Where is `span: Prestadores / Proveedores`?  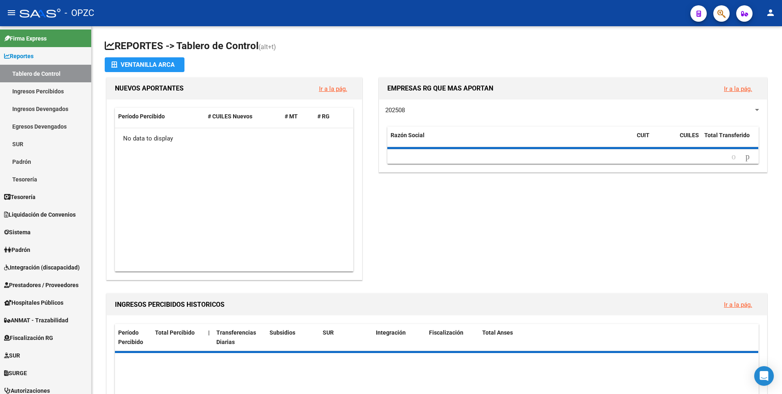
span: Prestadores / Proveedores is located at coordinates (41, 285).